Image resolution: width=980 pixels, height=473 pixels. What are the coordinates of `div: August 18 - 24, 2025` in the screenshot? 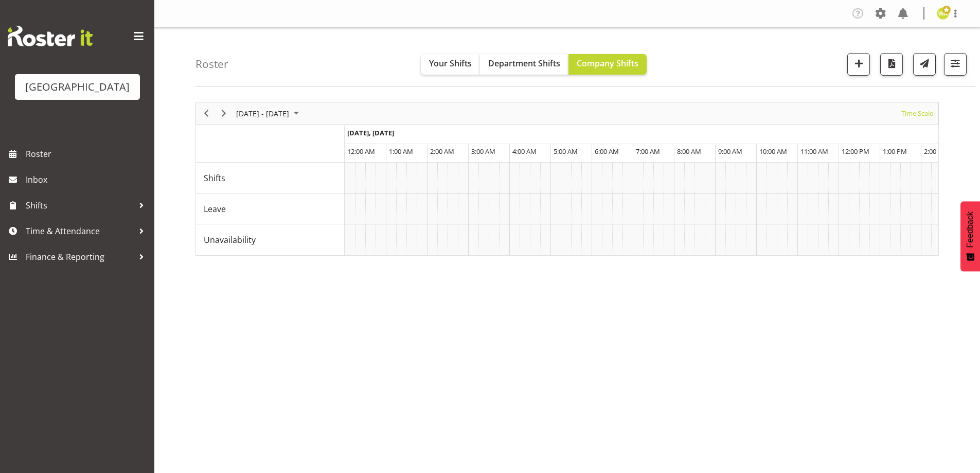 It's located at (268, 113).